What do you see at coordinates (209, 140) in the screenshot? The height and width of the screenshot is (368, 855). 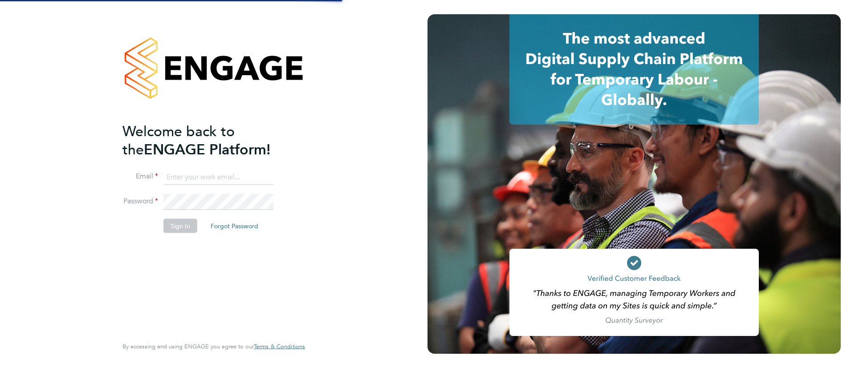 I see `h2: ENGAGE Platform!` at bounding box center [209, 140].